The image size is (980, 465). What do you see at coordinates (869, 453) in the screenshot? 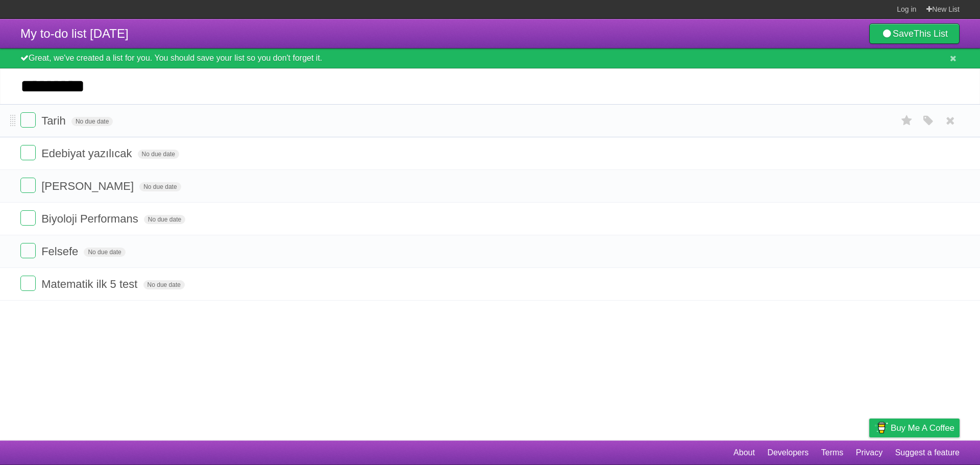
I see `a: Privacy` at bounding box center [869, 453].